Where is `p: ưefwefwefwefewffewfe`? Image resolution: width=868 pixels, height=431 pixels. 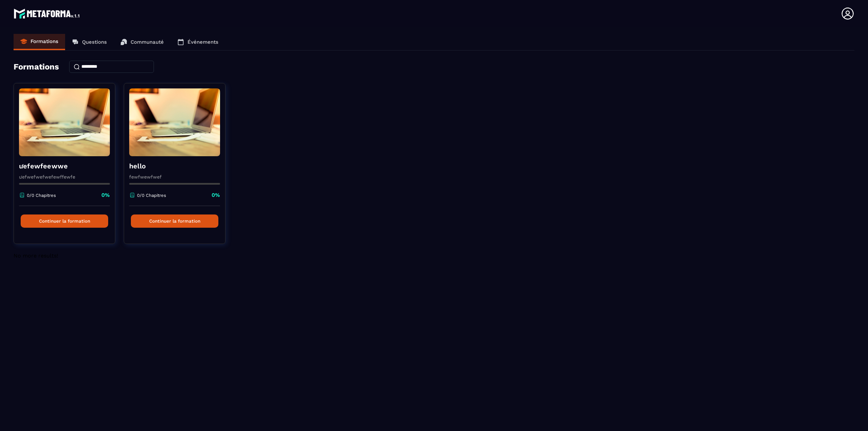 p: ưefwefwefwefewffewfe is located at coordinates (64, 177).